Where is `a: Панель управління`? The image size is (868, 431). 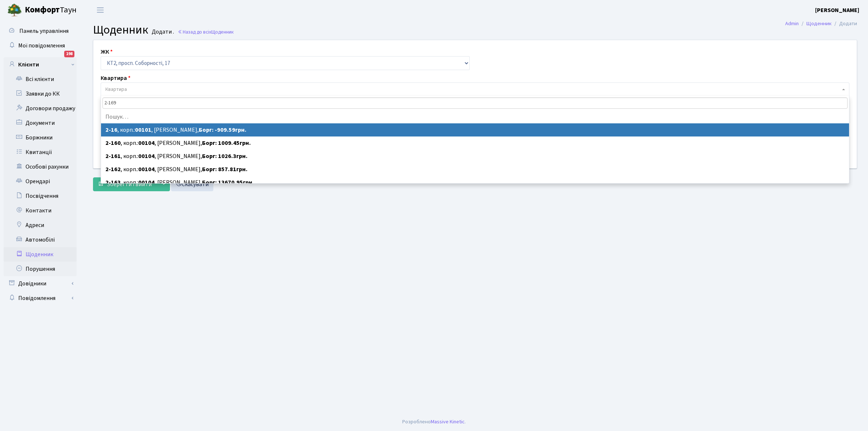 a: Панель управління is located at coordinates (40, 31).